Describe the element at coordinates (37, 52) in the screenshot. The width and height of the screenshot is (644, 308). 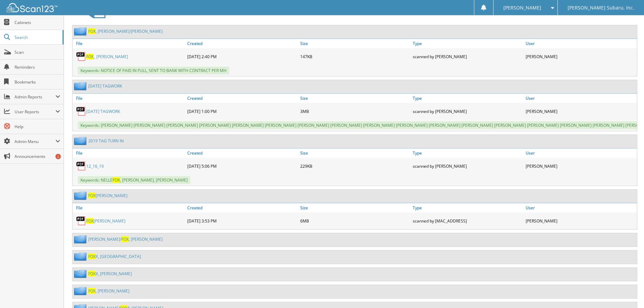
I see `span: Scan` at that location.